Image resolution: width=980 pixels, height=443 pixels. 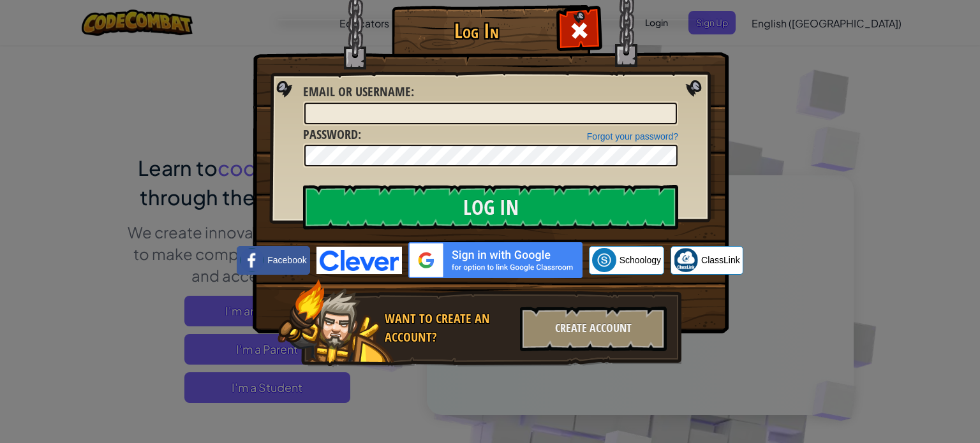 What do you see at coordinates (330, 134) in the screenshot?
I see `span: Password` at bounding box center [330, 134].